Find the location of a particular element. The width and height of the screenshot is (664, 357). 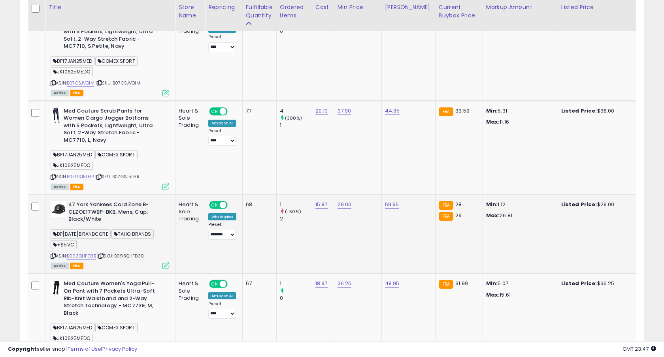

a: B093QHFD3B is located at coordinates (81, 256).